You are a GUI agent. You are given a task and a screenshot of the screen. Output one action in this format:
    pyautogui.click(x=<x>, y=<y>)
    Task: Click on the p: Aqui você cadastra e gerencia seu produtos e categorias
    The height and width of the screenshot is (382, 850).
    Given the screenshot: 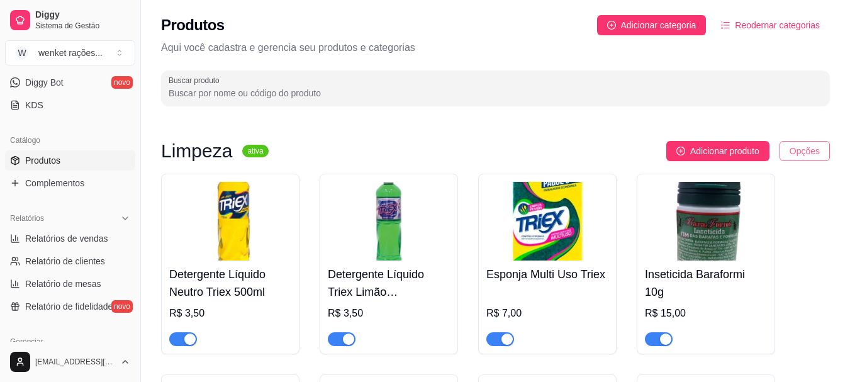 What is the action you would take?
    pyautogui.click(x=495, y=48)
    